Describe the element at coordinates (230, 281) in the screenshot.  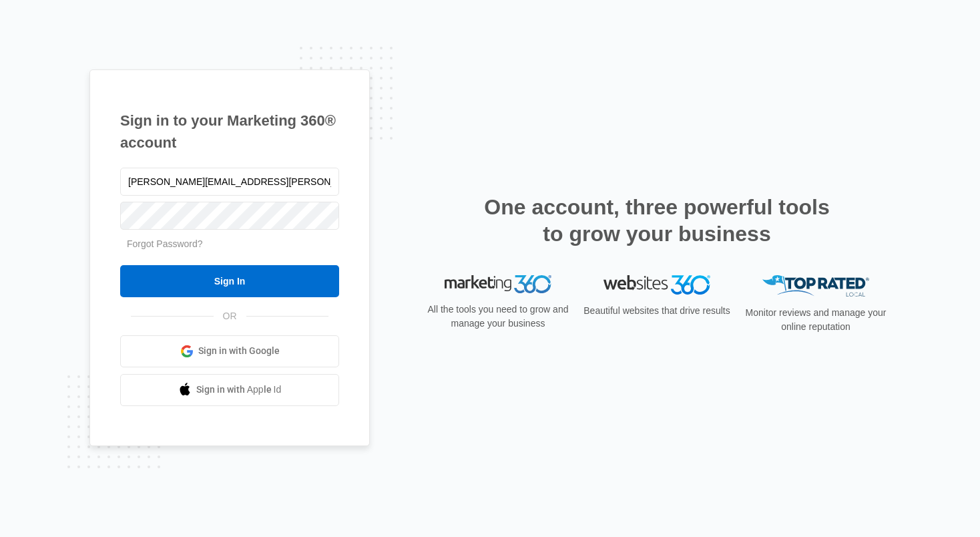
I see `input: Sign In` at that location.